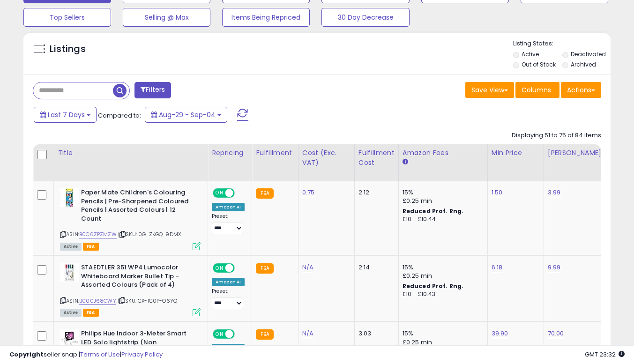  I want to click on b: STAEDTLER 351 WP4 Lumocolor Whiteboard Marker Bullet Tip - Assorted Colours (Pack of 4), so click(138, 277).